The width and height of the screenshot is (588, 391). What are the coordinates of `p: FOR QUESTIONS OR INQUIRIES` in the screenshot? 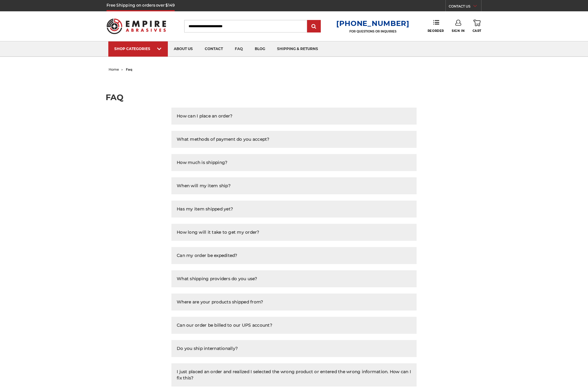 It's located at (373, 31).